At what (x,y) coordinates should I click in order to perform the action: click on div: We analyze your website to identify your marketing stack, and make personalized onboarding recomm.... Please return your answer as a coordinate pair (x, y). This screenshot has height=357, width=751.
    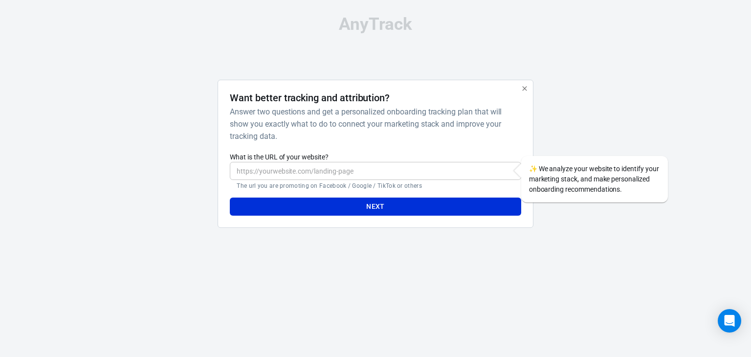
    Looking at the image, I should click on (594, 179).